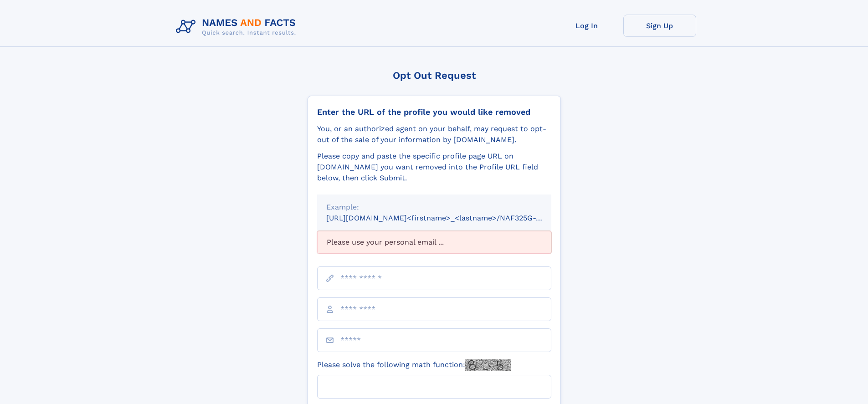  I want to click on div: Please use your personal email ..., so click(434, 242).